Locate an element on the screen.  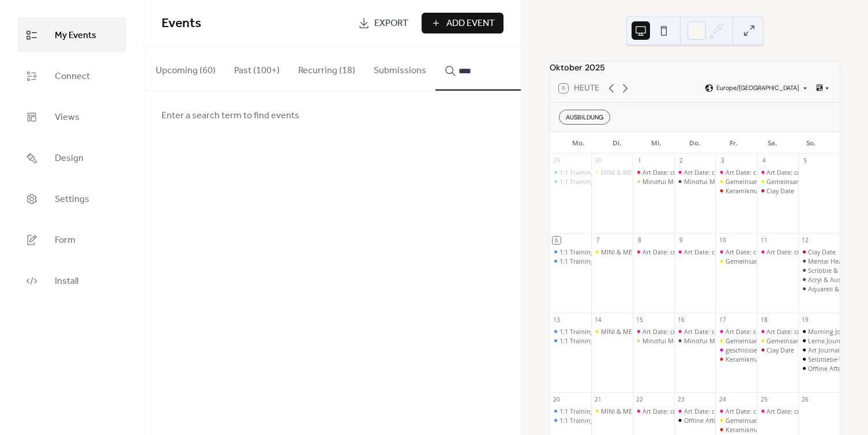
div: 8 is located at coordinates (640, 240).